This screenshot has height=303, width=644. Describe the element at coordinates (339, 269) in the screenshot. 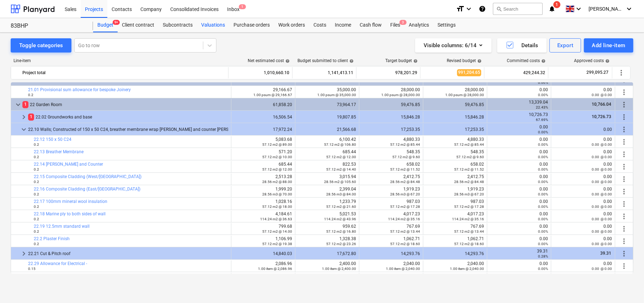

I see `small: 1.00 item @ 2,400.00` at that location.